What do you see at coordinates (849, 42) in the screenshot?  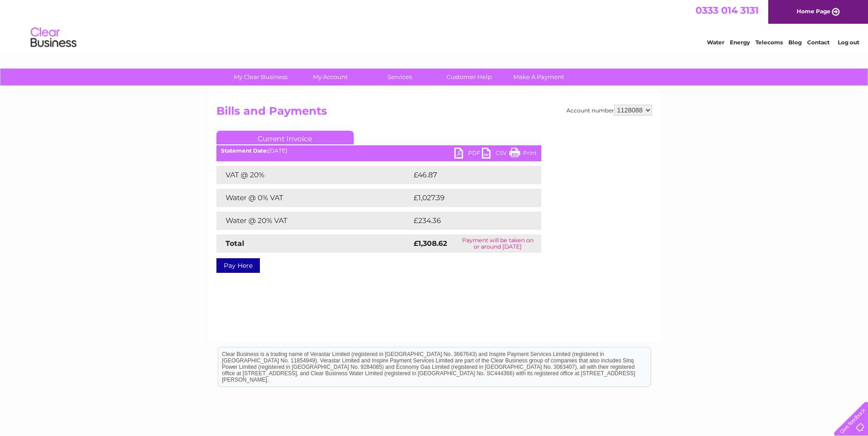 I see `a: Log out` at bounding box center [849, 42].